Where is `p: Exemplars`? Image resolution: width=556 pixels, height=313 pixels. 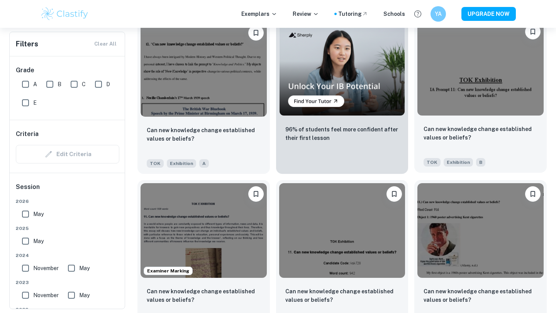
p: Exemplars is located at coordinates (259, 14).